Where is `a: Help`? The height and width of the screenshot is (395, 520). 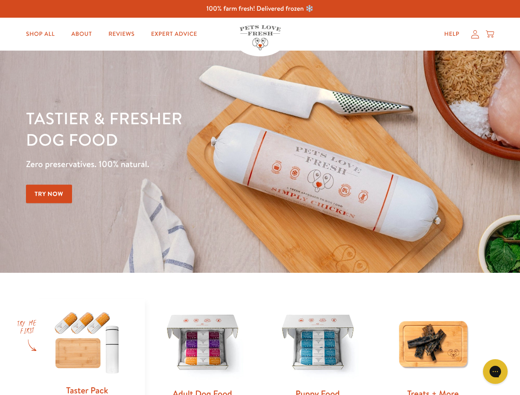 a: Help is located at coordinates (452, 34).